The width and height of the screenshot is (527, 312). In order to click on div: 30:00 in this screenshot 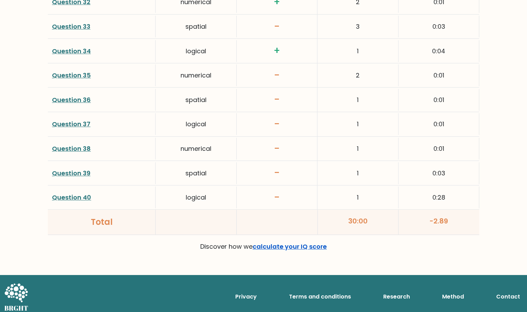, I will do `click(358, 222)`.